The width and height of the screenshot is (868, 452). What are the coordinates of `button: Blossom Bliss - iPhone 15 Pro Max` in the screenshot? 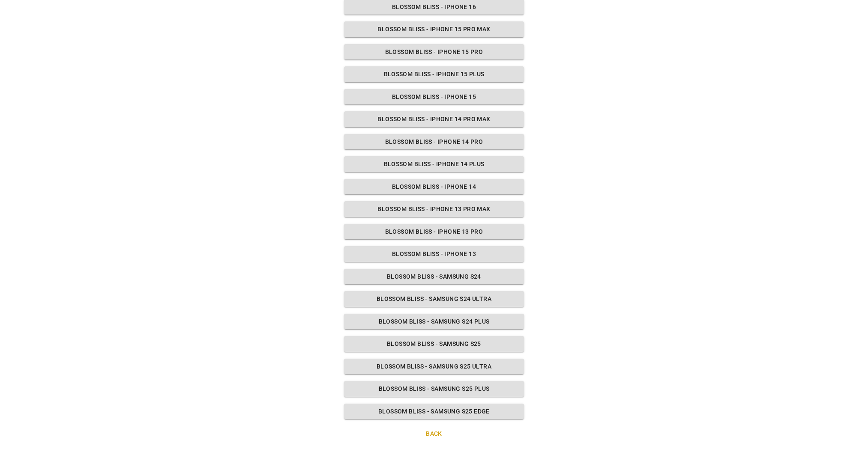 It's located at (434, 29).